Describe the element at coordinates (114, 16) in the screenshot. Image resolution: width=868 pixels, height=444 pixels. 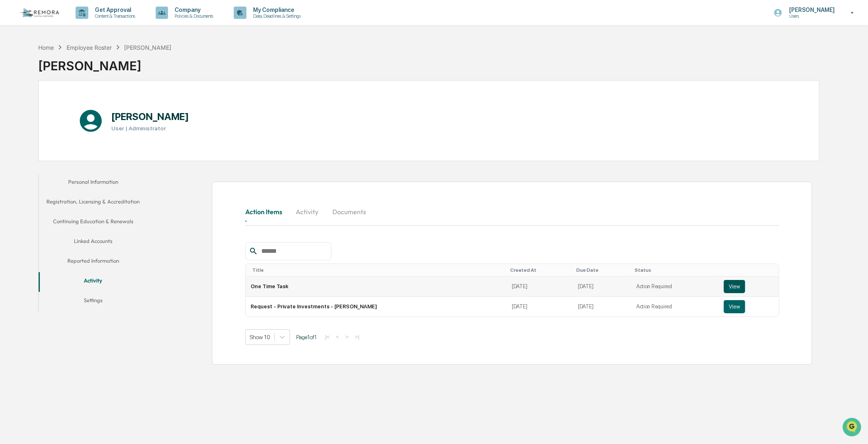
I see `p: Content & Transactions` at that location.